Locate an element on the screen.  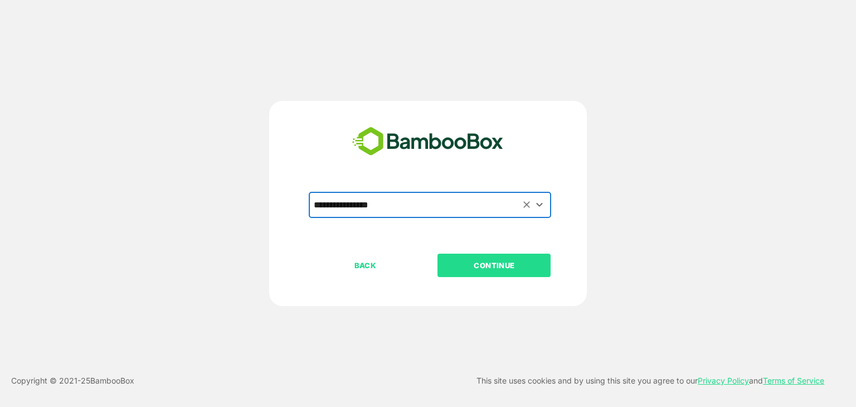
button: BACK is located at coordinates (365, 265).